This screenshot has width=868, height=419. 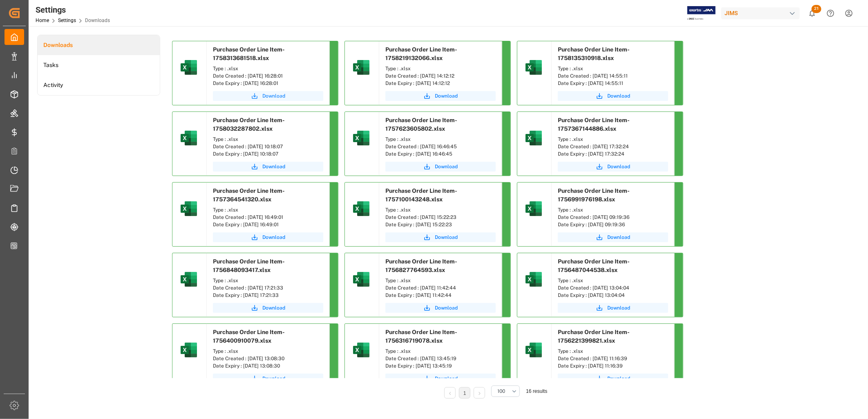 I want to click on span: 21, so click(x=817, y=9).